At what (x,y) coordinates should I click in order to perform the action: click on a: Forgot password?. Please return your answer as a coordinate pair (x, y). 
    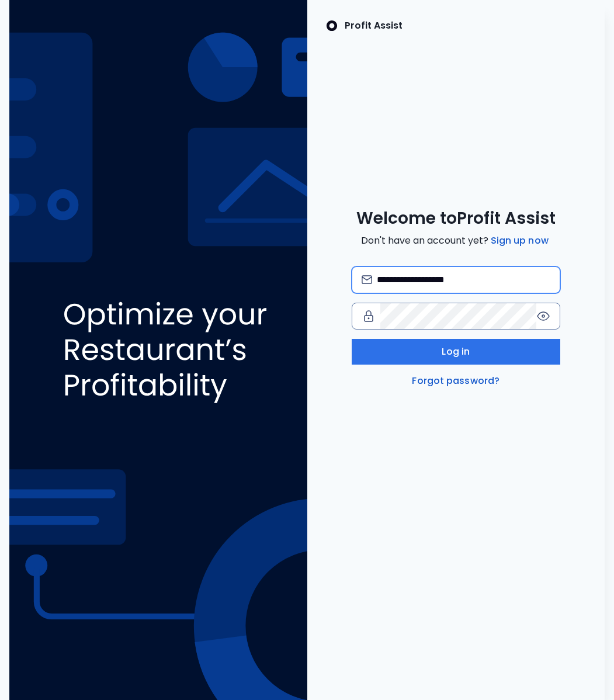
    Looking at the image, I should click on (455, 381).